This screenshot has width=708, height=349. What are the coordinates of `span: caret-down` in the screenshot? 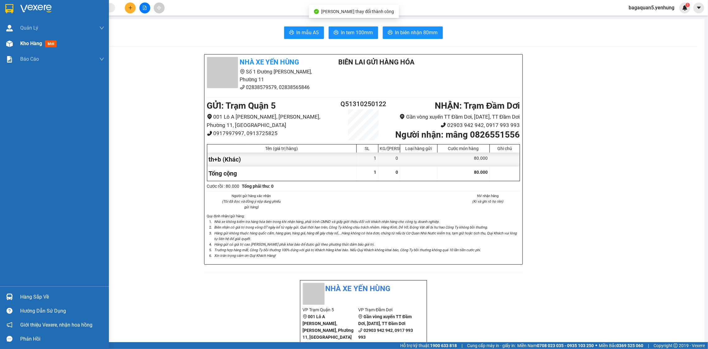 It's located at (699, 8).